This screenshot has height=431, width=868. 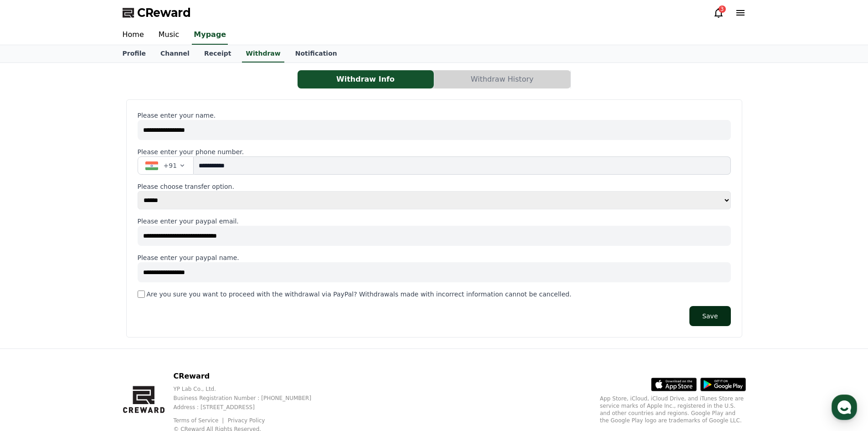 I want to click on button: Withdraw History, so click(x=502, y=79).